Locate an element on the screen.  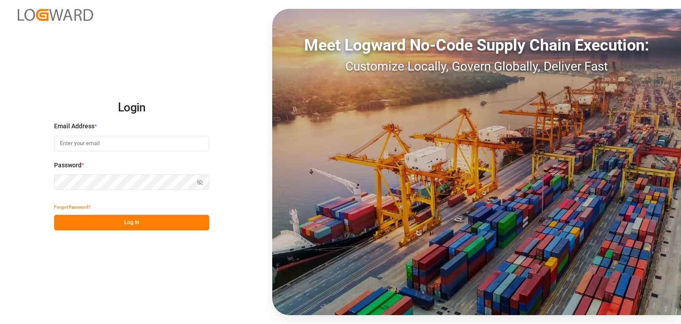
div: Meet Logward No-Code Supply Chain Execution: is located at coordinates (476, 45).